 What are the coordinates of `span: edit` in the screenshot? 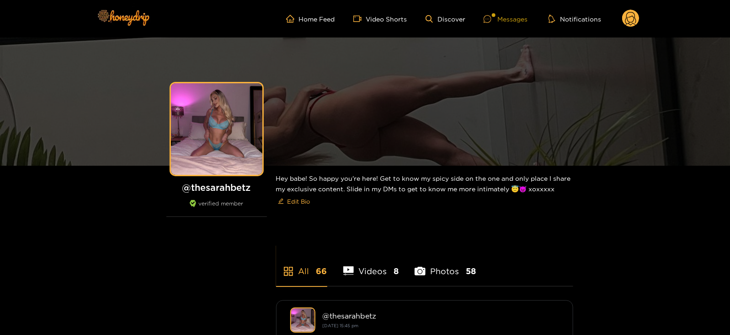 It's located at (281, 201).